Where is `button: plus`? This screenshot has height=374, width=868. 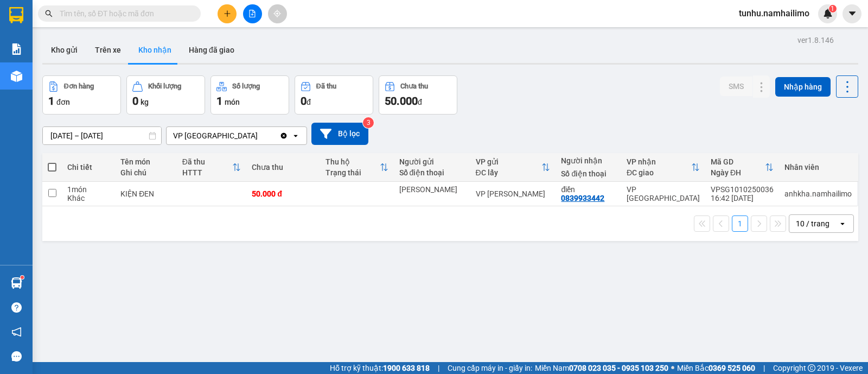 button: plus is located at coordinates (227, 13).